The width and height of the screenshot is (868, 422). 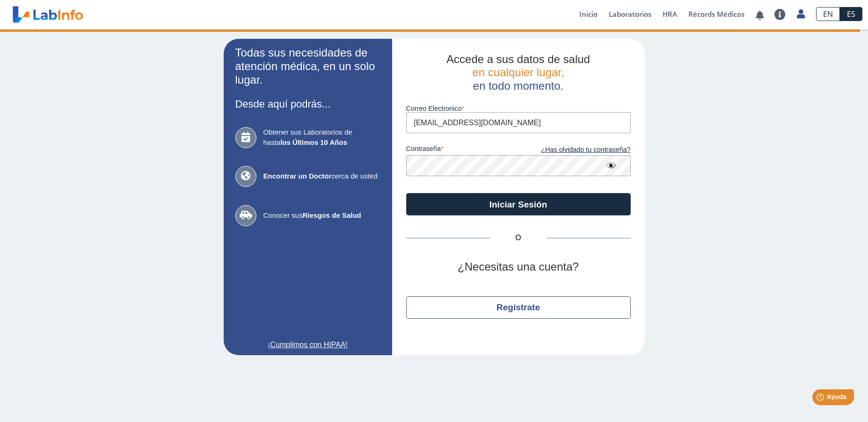 What do you see at coordinates (322, 216) in the screenshot?
I see `span: Conocer sus` at bounding box center [322, 216].